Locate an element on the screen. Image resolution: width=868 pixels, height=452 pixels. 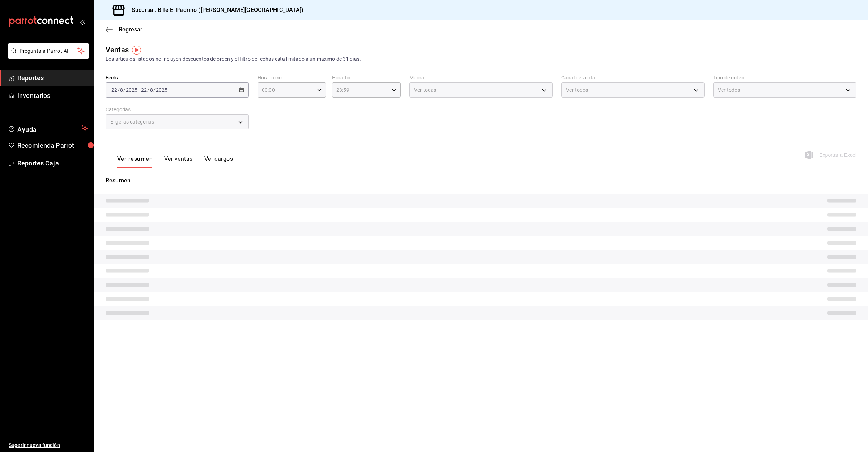
label: Fecha is located at coordinates (177, 78).